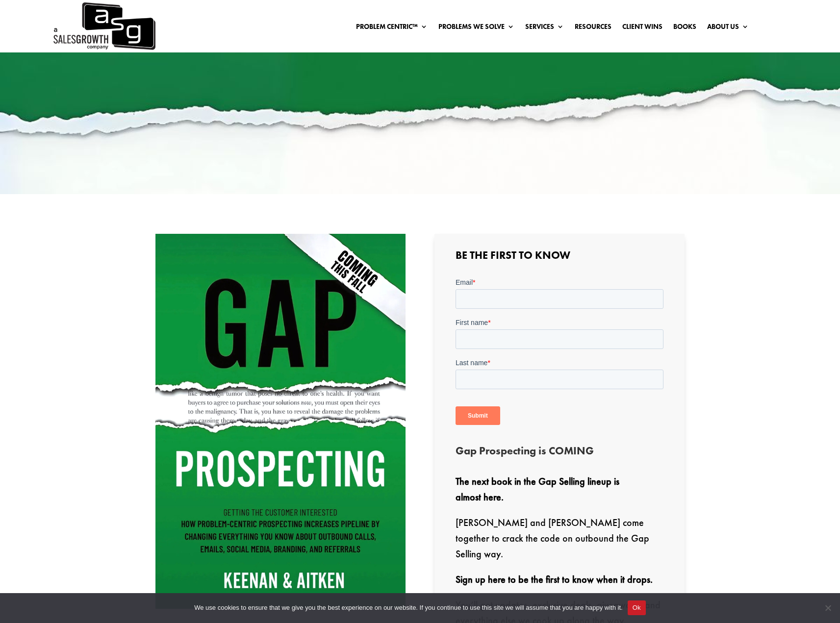 The width and height of the screenshot is (840, 623). I want to click on h3: Be the First to Know, so click(559, 258).